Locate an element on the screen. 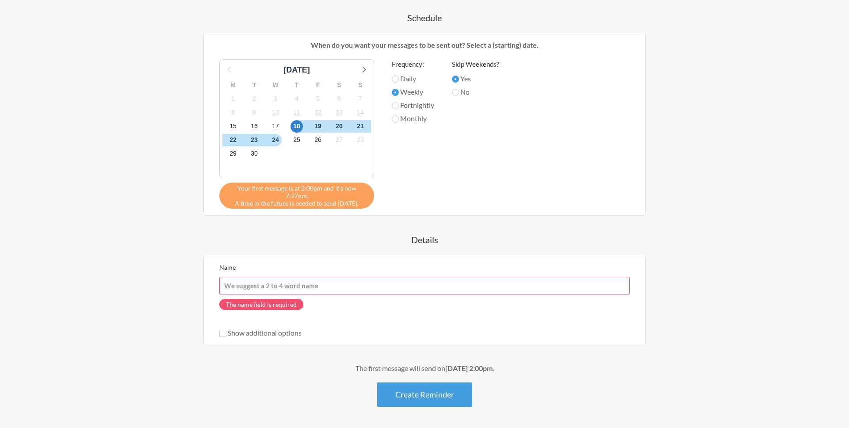 The width and height of the screenshot is (849, 428). label: Fortnightly is located at coordinates (413, 105).